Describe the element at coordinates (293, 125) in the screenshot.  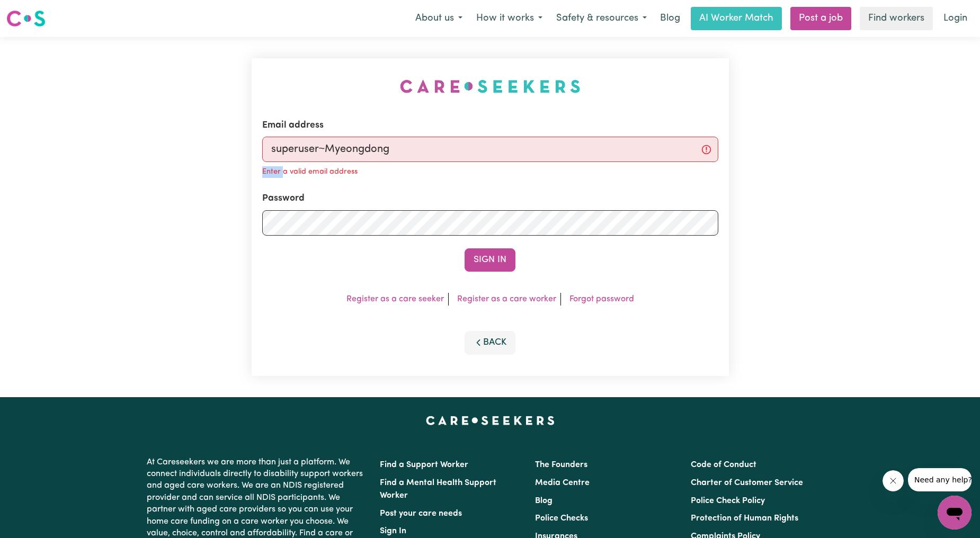
I see `label: Email address` at that location.